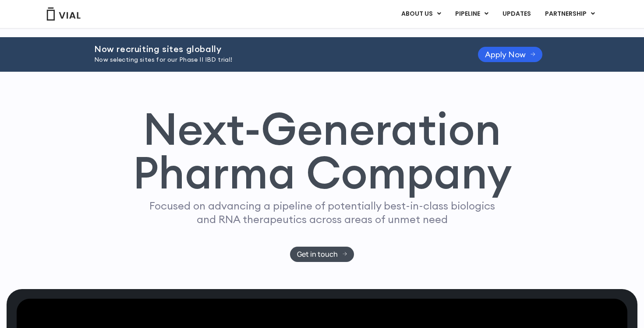 Image resolution: width=644 pixels, height=328 pixels. I want to click on a: UPDATES, so click(517, 14).